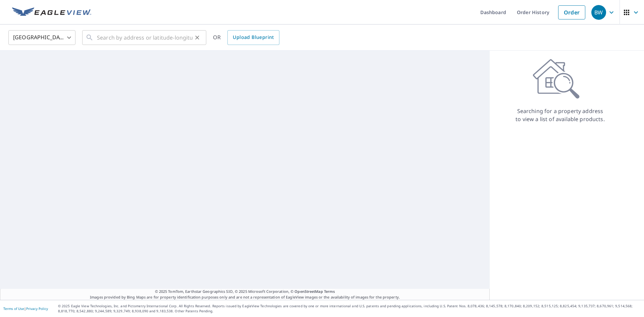  What do you see at coordinates (560, 115) in the screenshot?
I see `p: Searching for a property address to view a list of available products.` at bounding box center [560, 115].